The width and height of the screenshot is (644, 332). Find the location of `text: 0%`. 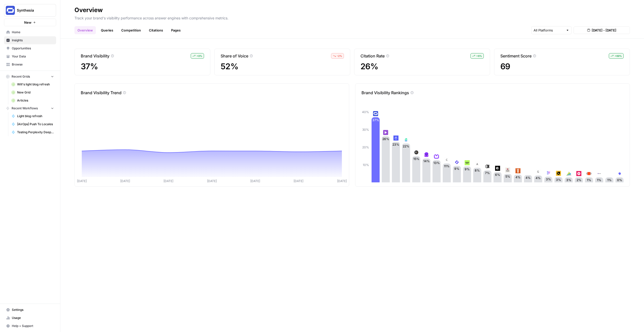

text: 0% is located at coordinates (620, 180).